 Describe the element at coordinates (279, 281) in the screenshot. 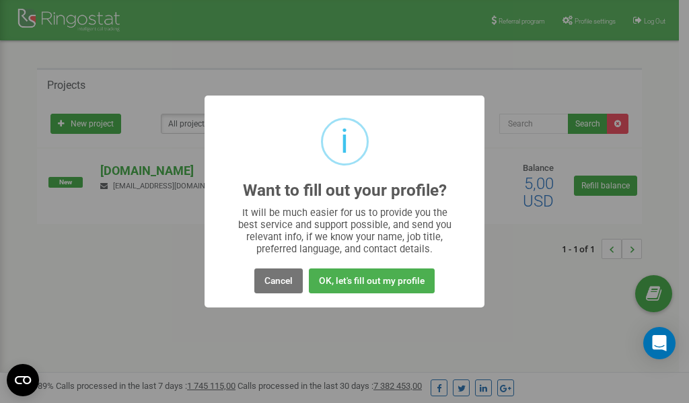

I see `button: Cancel` at that location.